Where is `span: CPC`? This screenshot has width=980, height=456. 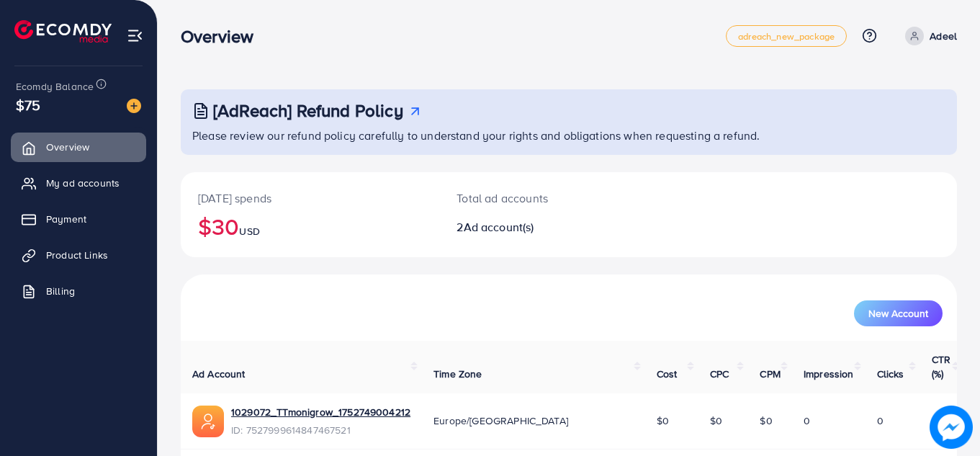
span: CPC is located at coordinates (719, 374).